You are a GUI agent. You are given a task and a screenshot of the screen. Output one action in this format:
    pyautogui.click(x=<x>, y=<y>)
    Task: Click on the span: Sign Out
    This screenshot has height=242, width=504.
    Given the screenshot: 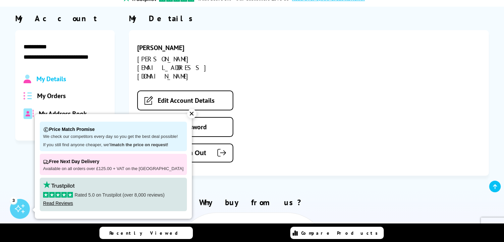 What is the action you would take?
    pyautogui.click(x=177, y=153)
    